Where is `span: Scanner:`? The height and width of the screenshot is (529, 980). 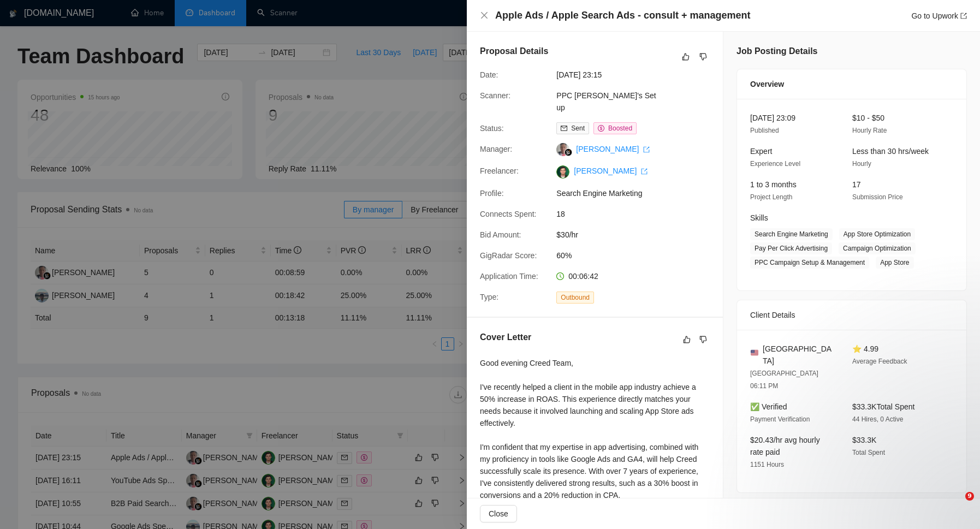 span: Scanner: is located at coordinates (495, 95).